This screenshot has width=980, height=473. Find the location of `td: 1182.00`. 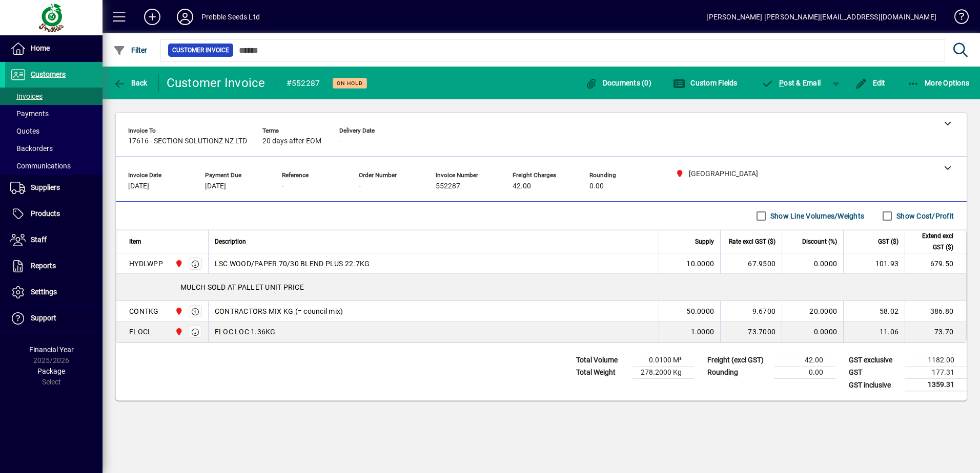

td: 1182.00 is located at coordinates (935, 360).